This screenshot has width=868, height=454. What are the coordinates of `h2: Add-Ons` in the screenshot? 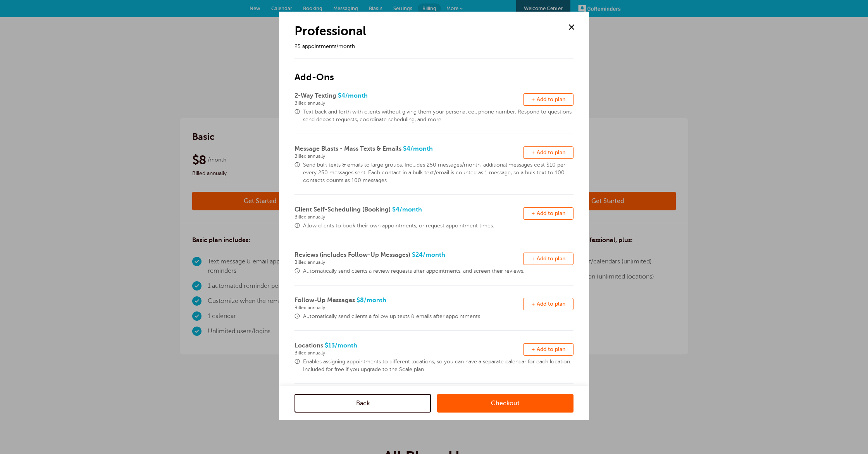 It's located at (434, 70).